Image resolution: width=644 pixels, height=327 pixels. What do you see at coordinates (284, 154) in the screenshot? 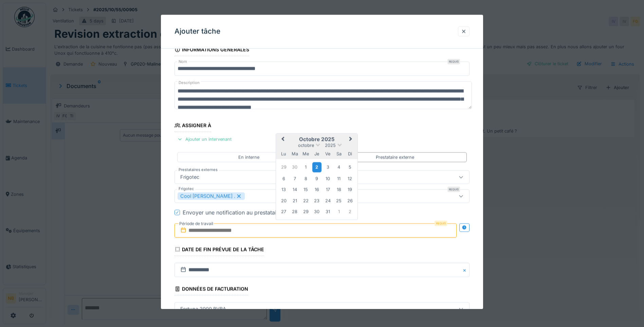
I see `div: lundi` at bounding box center [284, 154].